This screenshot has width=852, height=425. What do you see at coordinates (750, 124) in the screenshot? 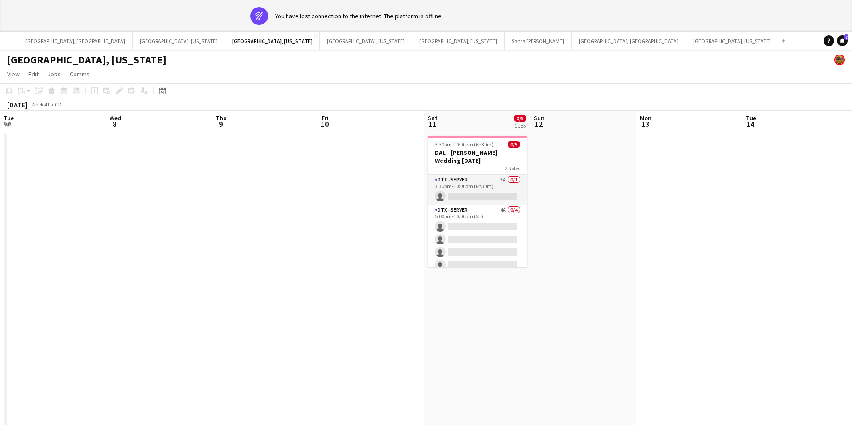
I see `span: 14` at bounding box center [750, 124].